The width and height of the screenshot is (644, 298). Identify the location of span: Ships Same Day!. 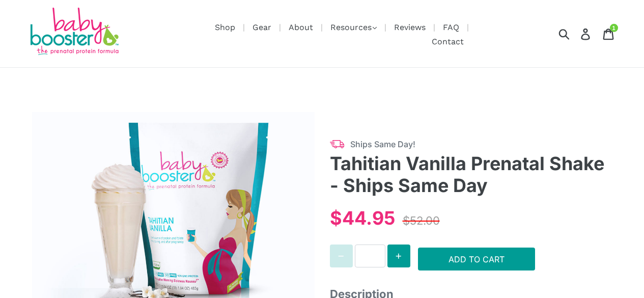
(481, 144).